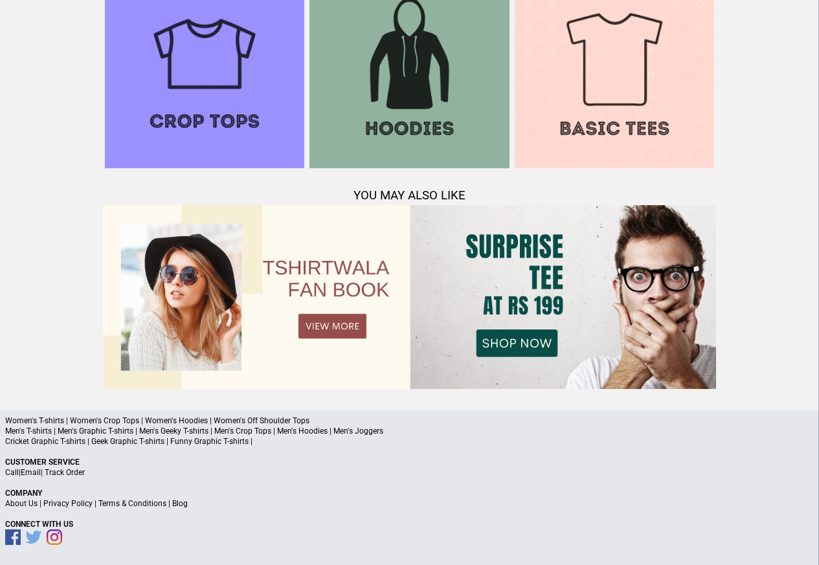 This screenshot has width=819, height=565. What do you see at coordinates (409, 431) in the screenshot?
I see `p: Men's T-shirts | Men's Graphic T-shirts | Men's Geeky T-shirts | Men's Crop Tops | Men's Hoodies ...` at bounding box center [409, 431].